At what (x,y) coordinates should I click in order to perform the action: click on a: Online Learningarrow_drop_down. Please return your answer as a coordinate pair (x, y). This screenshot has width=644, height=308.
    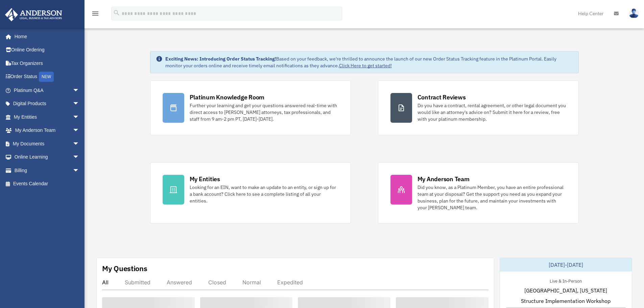
    Looking at the image, I should click on (47, 157).